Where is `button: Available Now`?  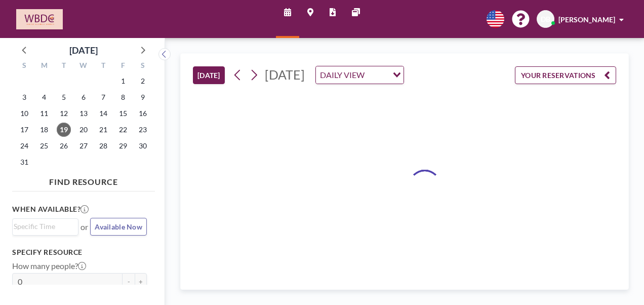 button: Available Now is located at coordinates (119, 226).